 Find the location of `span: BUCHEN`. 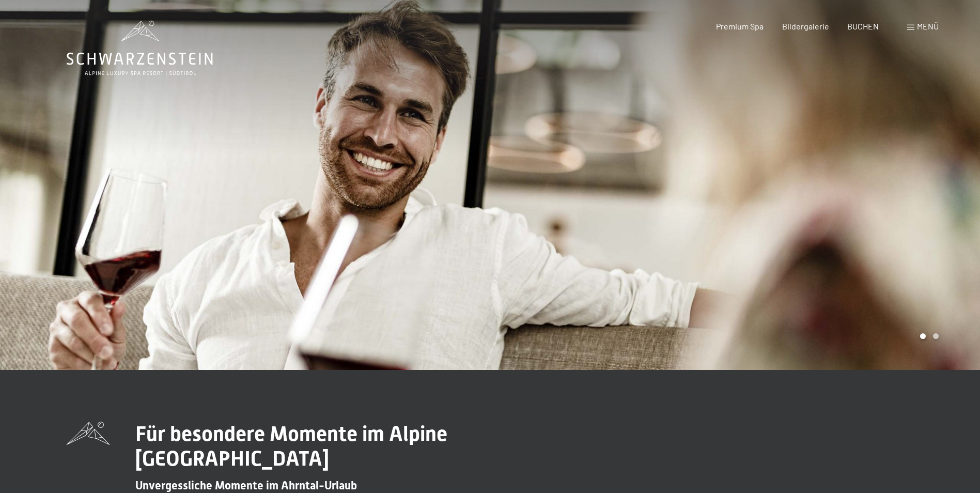

span: BUCHEN is located at coordinates (863, 26).